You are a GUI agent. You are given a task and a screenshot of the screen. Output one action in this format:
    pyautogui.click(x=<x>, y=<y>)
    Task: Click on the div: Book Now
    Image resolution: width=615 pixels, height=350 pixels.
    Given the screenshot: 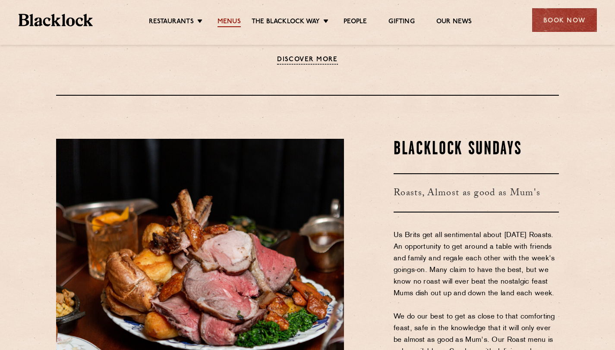 What is the action you would take?
    pyautogui.click(x=564, y=20)
    